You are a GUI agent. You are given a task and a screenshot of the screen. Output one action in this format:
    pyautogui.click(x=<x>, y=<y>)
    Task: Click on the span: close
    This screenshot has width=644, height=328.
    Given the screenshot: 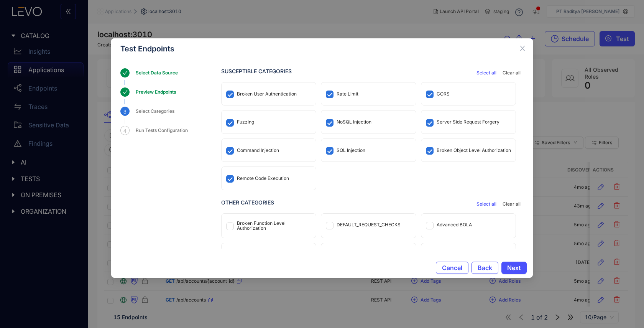 What is the action you would take?
    pyautogui.click(x=523, y=48)
    